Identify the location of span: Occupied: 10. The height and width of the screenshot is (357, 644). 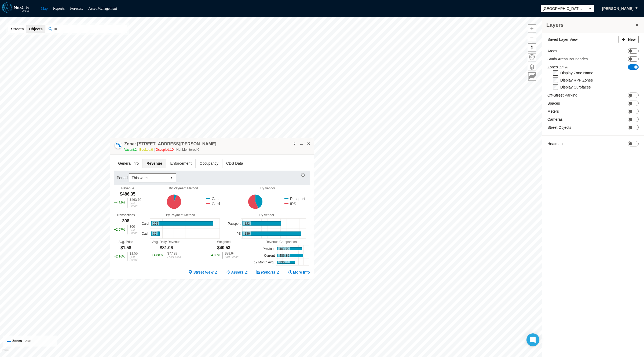
(166, 150).